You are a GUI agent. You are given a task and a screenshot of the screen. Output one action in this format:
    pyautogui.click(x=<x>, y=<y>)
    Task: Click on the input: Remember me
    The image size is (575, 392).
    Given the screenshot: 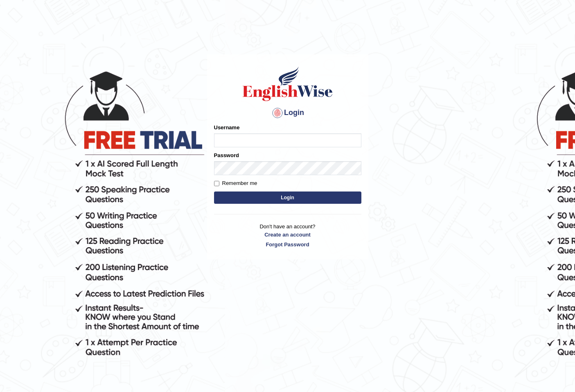 What is the action you would take?
    pyautogui.click(x=217, y=184)
    